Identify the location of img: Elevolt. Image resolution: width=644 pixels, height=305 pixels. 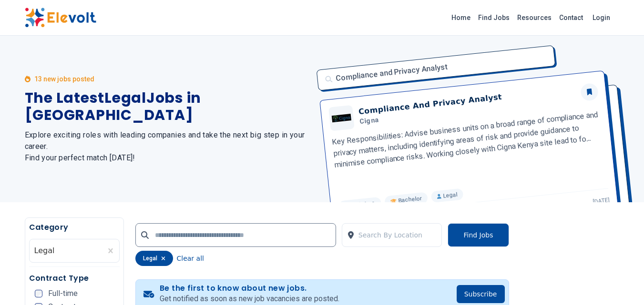
(61, 18).